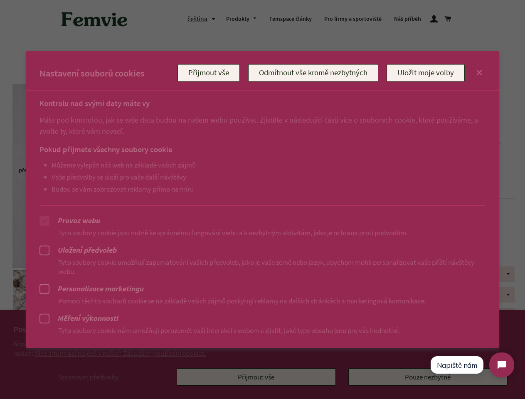  Describe the element at coordinates (34, 20) in the screenshot. I see `button: Napiště nám` at that location.